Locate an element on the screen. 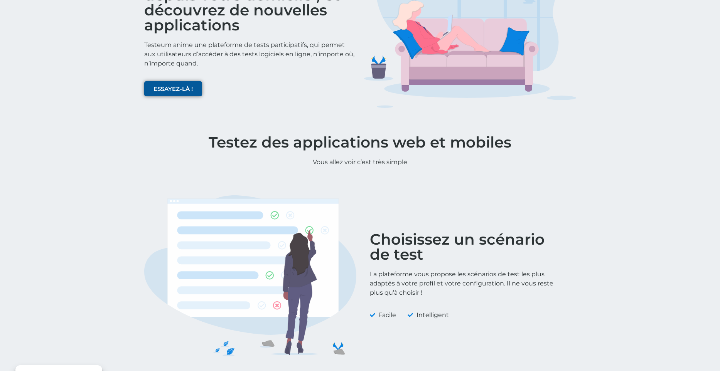  span: ESSAYEZ-LÀ ! is located at coordinates (173, 89).